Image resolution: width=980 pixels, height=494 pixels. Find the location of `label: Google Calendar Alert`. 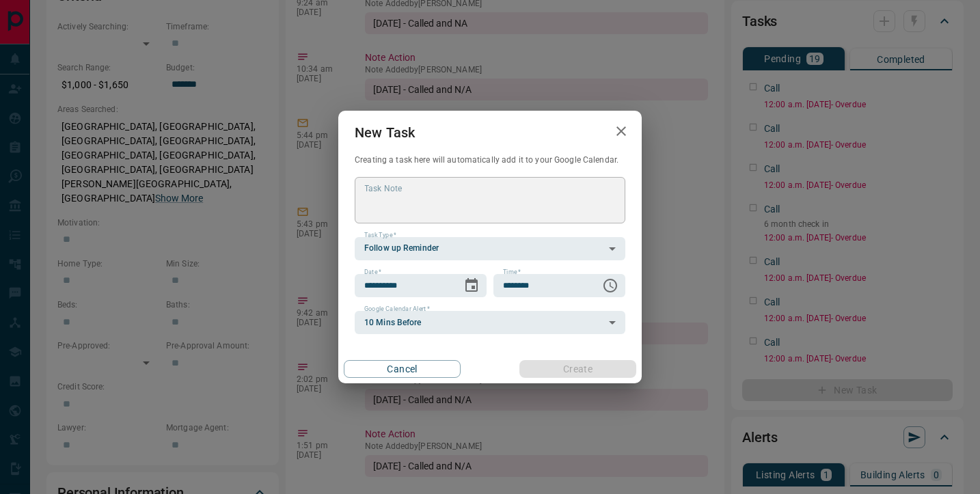

label: Google Calendar Alert is located at coordinates (397, 308).